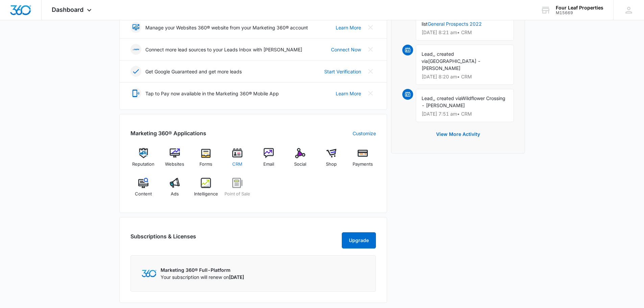  What do you see at coordinates (300, 160) in the screenshot?
I see `a: Social` at bounding box center [300, 160].